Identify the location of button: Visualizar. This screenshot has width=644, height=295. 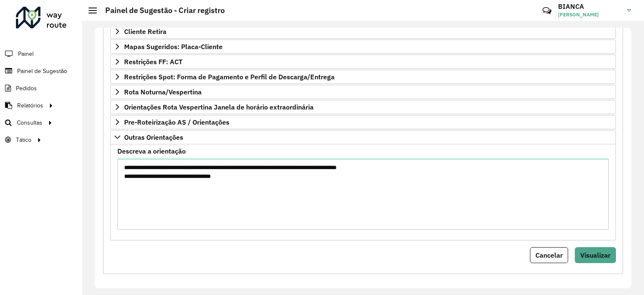
(595, 255).